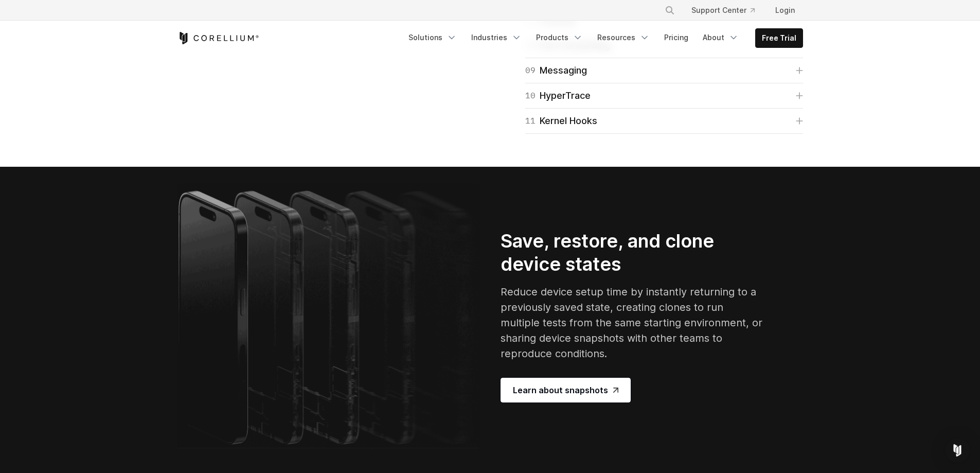  I want to click on a: 11Kernel Hooks, so click(664, 121).